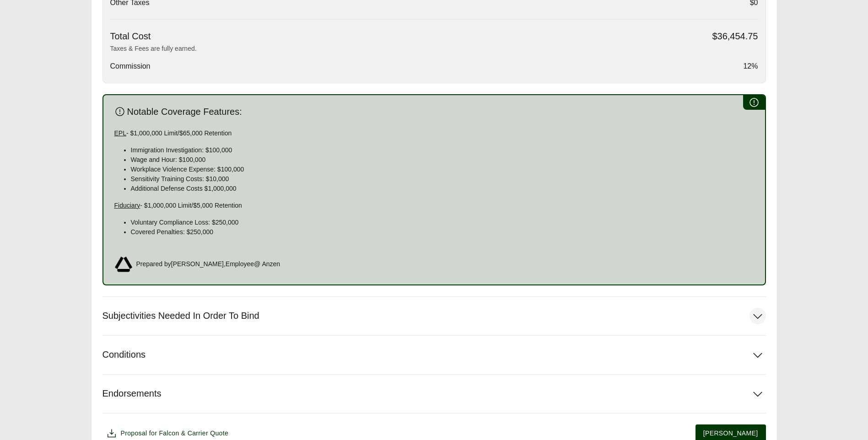  Describe the element at coordinates (434, 205) in the screenshot. I see `p: - $1,000,000 Limit/$5,000 Retention` at that location.